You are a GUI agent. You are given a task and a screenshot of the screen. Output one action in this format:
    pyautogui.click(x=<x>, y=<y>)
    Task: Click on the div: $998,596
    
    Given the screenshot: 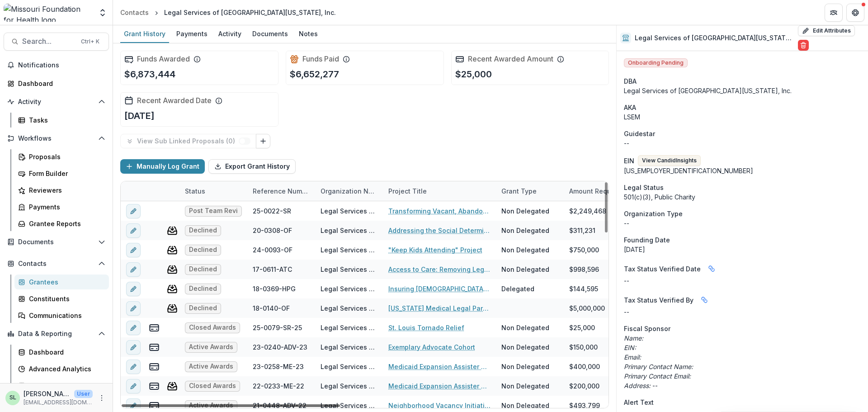 What is the action you would take?
    pyautogui.click(x=584, y=269)
    